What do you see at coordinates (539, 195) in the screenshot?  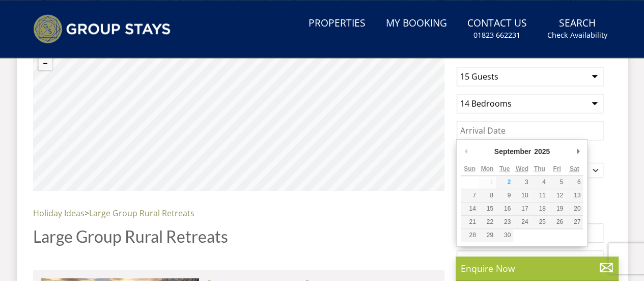 I see `button: 11` at bounding box center [539, 195].